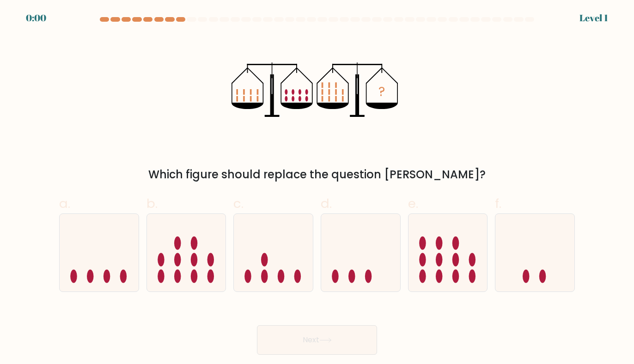 The height and width of the screenshot is (364, 634). Describe the element at coordinates (413, 203) in the screenshot. I see `span: e.` at that location.